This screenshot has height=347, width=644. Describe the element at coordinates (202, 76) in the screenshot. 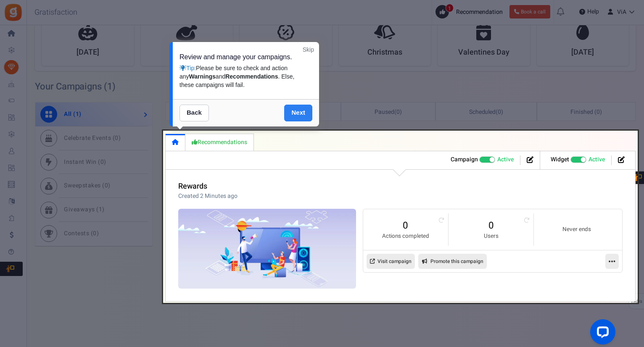

I see `strong: Warnings` at that location.